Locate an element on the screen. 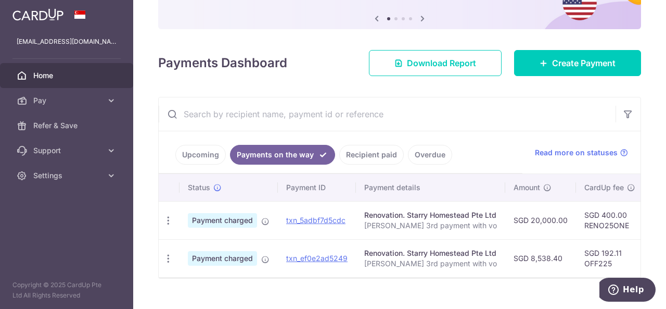 Image resolution: width=666 pixels, height=309 pixels. span: Create Payment is located at coordinates (584, 63).